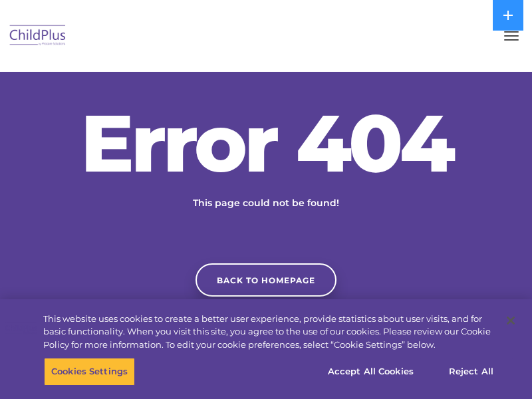 The image size is (532, 399). What do you see at coordinates (370, 371) in the screenshot?
I see `button: Accept All Cookies` at bounding box center [370, 371].